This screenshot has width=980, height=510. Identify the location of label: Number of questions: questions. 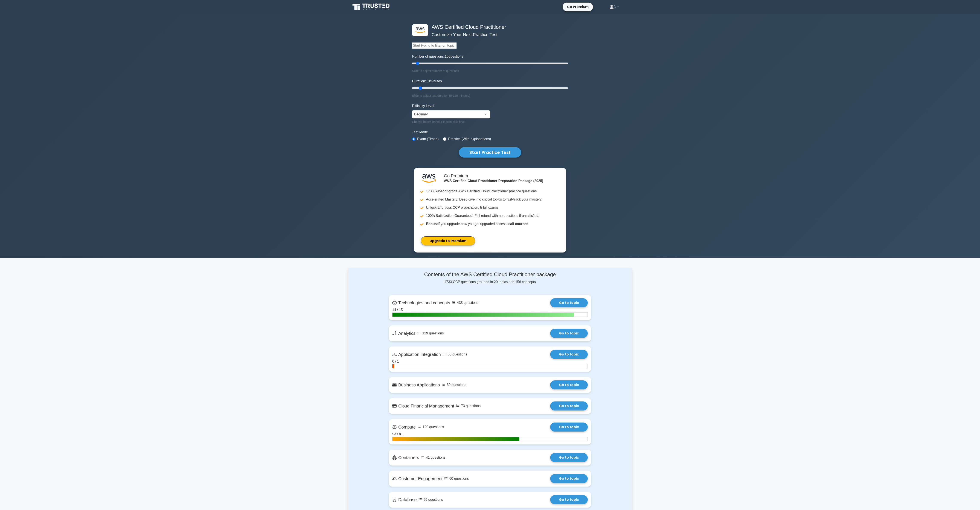
(438, 57).